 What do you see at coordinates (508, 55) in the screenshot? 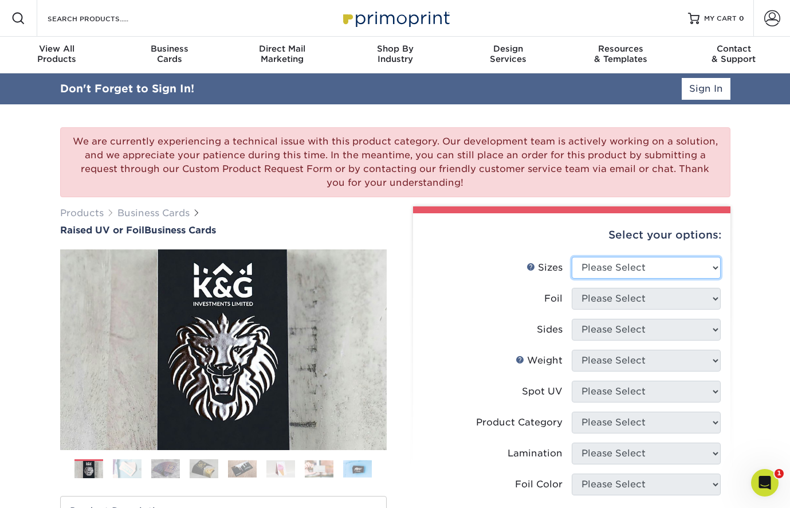
I see `a: DesignServices` at bounding box center [508, 55].